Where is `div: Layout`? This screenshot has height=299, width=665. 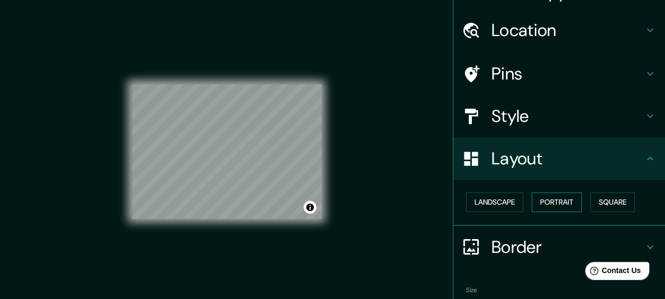 div: Layout is located at coordinates (560, 158).